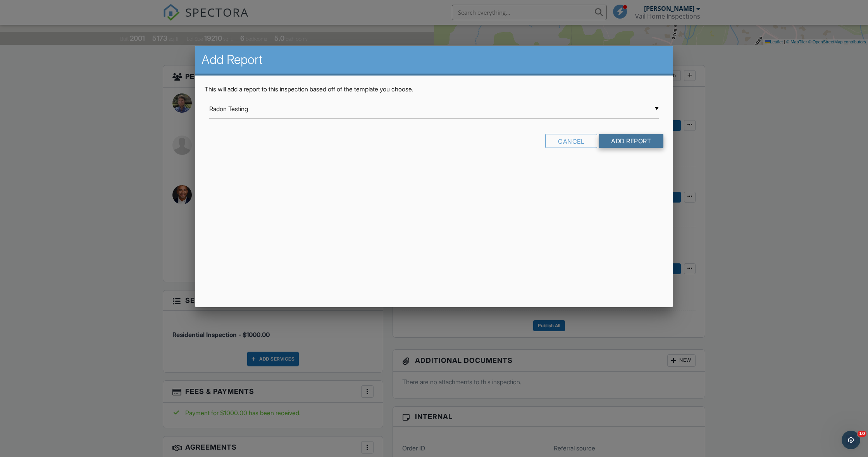 This screenshot has width=868, height=457. What do you see at coordinates (631, 141) in the screenshot?
I see `input: Add Report` at bounding box center [631, 141].